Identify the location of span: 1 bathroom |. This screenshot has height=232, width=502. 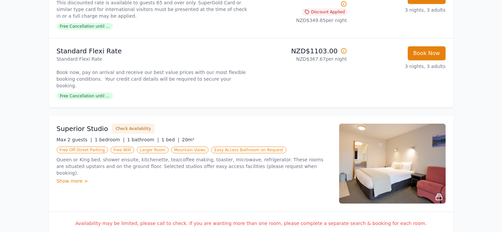
(143, 140).